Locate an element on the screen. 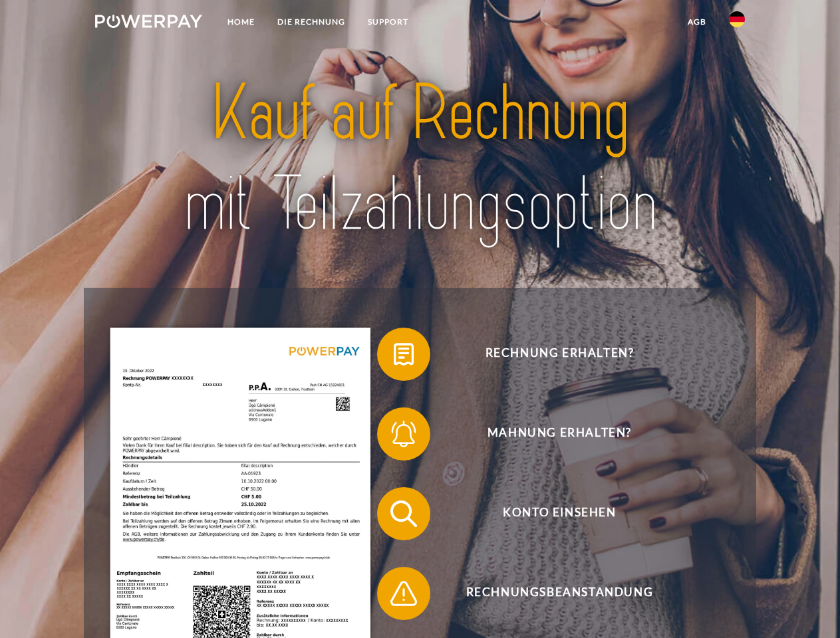 Image resolution: width=840 pixels, height=638 pixels. a: Mahnung erhalten? is located at coordinates (550, 434).